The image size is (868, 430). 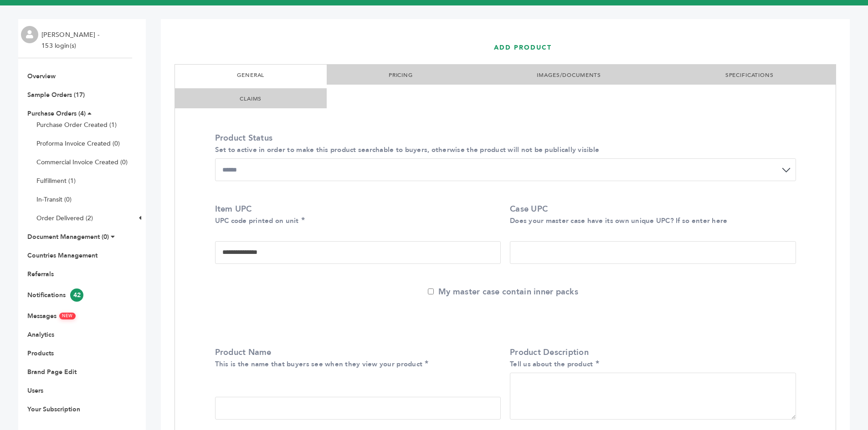 What do you see at coordinates (56, 181) in the screenshot?
I see `a: Fulfillment (1)` at bounding box center [56, 181].